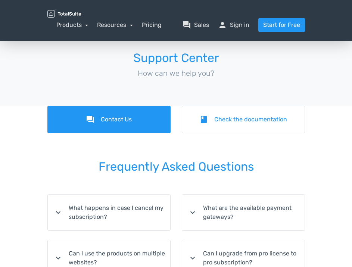 This screenshot has width=352, height=267. I want to click on i: book, so click(204, 119).